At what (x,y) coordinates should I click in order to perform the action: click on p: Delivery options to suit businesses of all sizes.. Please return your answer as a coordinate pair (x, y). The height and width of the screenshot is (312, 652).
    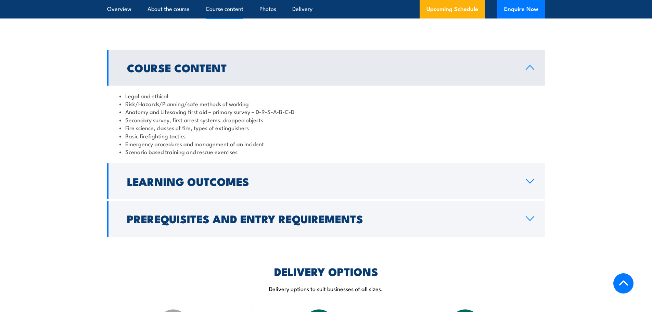
    Looking at the image, I should click on (326, 288).